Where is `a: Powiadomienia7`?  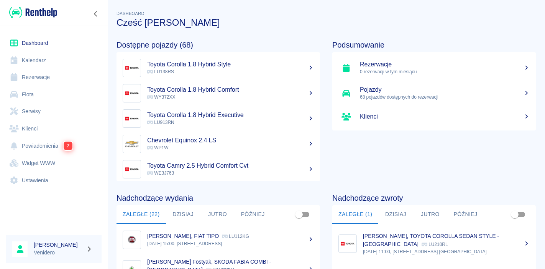 a: Powiadomienia7 is located at coordinates (54, 146).